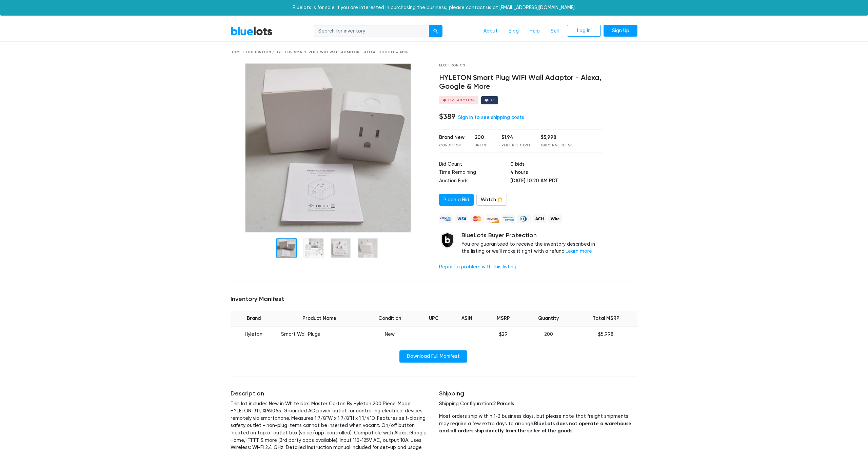 The height and width of the screenshot is (450, 868). Describe the element at coordinates (555, 219) in the screenshot. I see `img: wire-908396882fe19aaaffefbd8e17b12f2f29708bd78693273c0e28e3a24408487f.png` at that location.